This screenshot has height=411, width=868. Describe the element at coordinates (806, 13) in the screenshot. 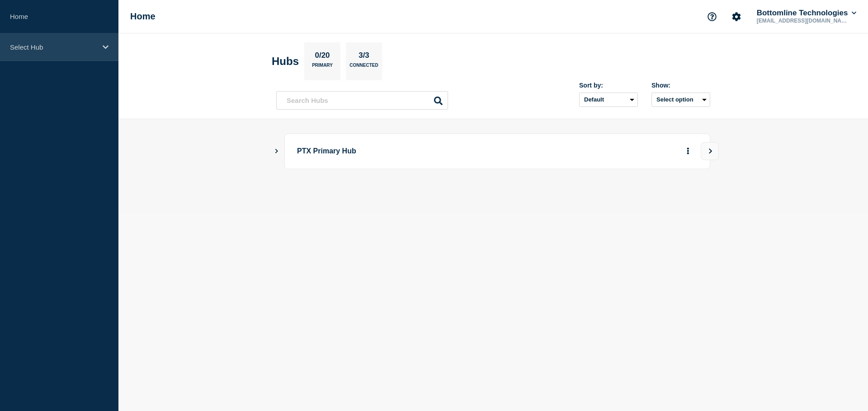

I see `button: Bottomline Technologies` at that location.